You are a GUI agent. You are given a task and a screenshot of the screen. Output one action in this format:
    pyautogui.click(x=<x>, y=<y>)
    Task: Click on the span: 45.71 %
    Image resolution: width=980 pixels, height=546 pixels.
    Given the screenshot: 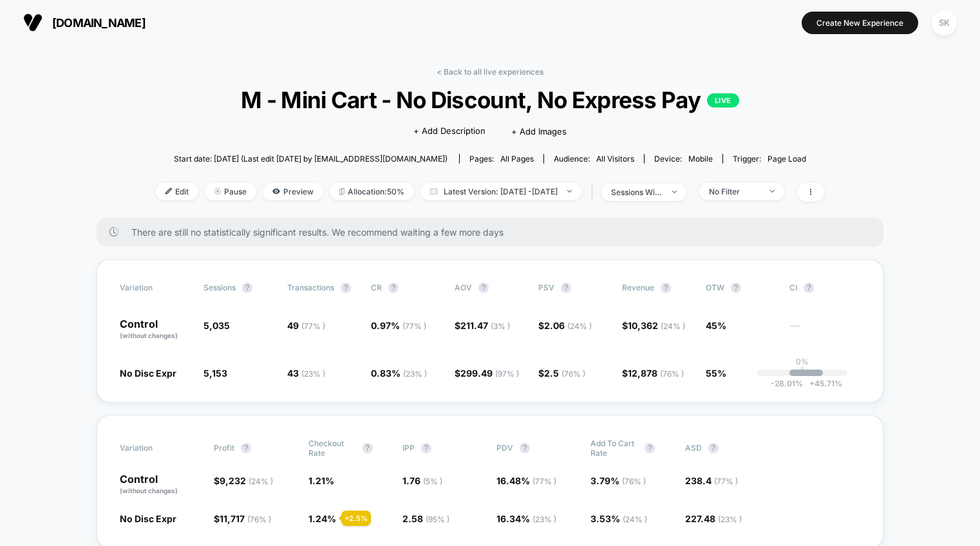 What is the action you would take?
    pyautogui.click(x=822, y=383)
    